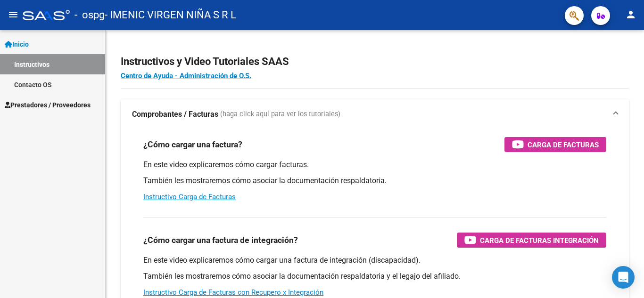  I want to click on span: - IMENIC VIRGEN NIÑA S R L, so click(170, 15).